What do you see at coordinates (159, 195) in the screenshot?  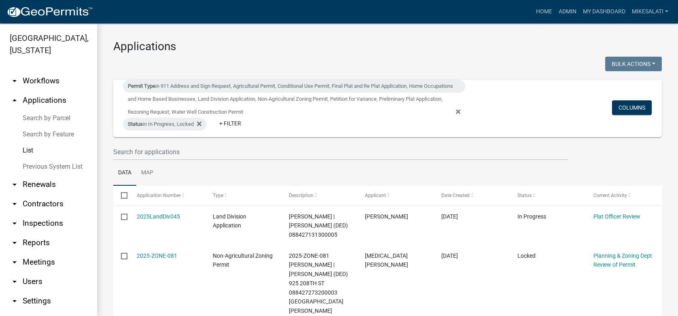 I see `span: Application Number` at bounding box center [159, 195].